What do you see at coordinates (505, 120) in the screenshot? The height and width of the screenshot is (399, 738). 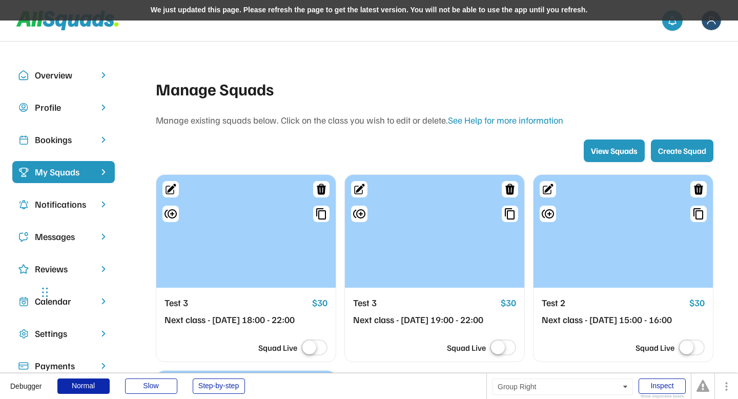 I see `a: See Help for more information` at bounding box center [505, 120].